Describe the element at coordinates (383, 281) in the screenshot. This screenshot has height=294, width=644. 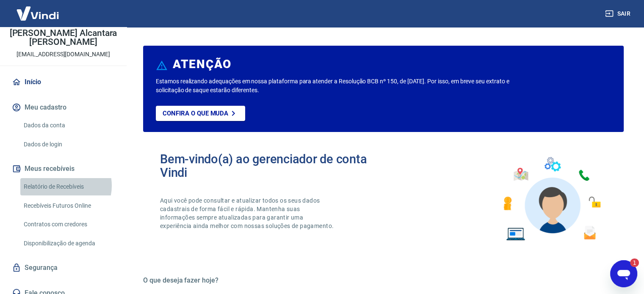
I see `h5: O que deseja fazer hoje?` at that location.